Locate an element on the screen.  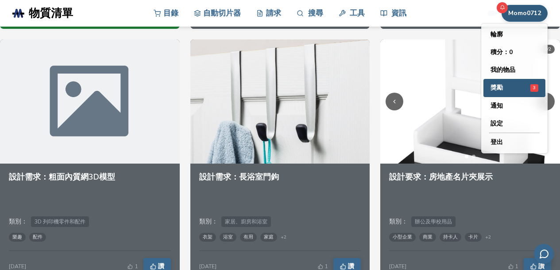
font: 積分：0 is located at coordinates (501, 52).